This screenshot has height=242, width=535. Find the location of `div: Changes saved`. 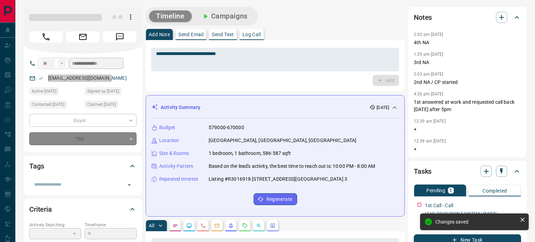

div: Changes saved is located at coordinates (476, 222).